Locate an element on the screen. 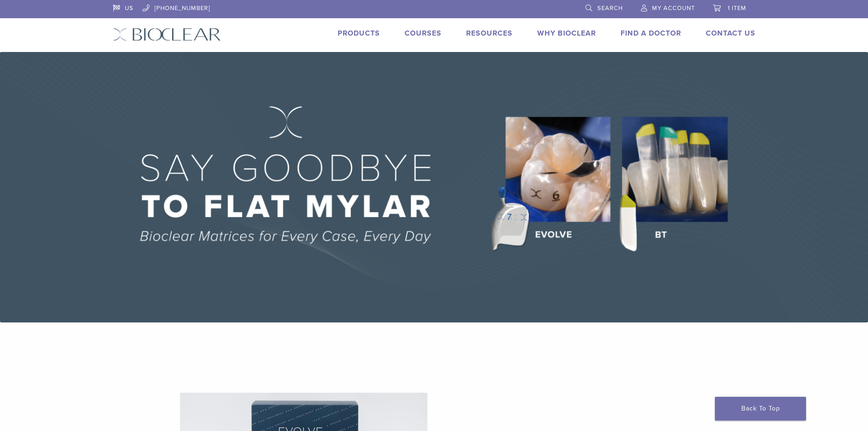 The image size is (868, 431). a: Courses is located at coordinates (423, 33).